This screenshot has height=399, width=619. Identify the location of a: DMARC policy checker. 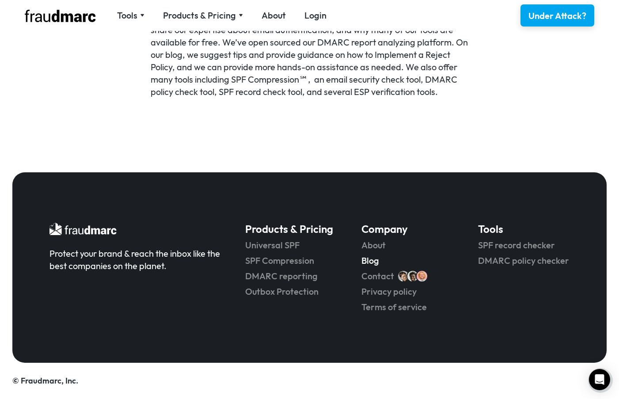
(524, 261).